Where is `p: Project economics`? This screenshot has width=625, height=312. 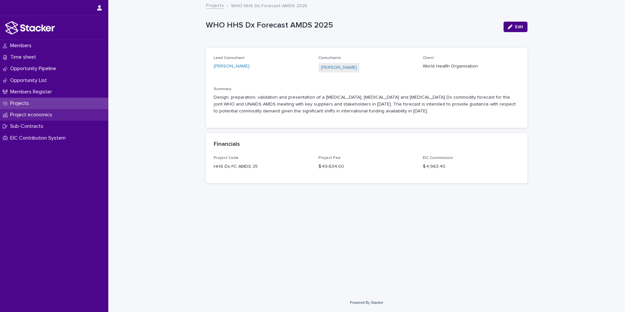
p: Project economics is located at coordinates (32, 115).